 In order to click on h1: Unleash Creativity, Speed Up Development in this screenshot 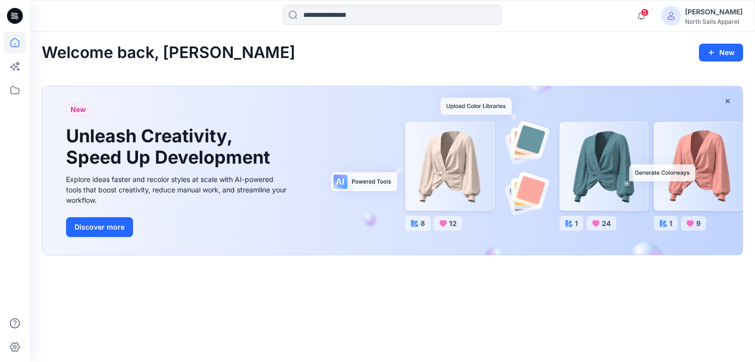, I will do `click(170, 147)`.